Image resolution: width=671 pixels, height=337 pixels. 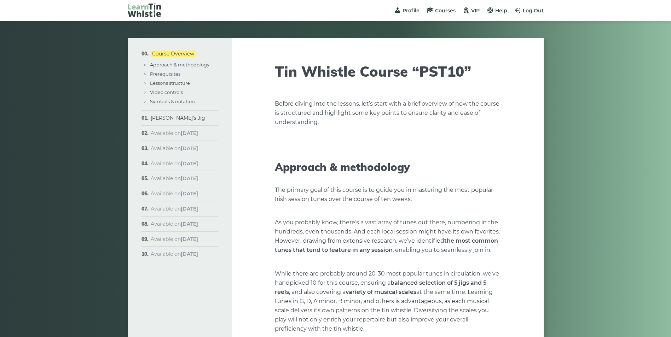 What do you see at coordinates (407, 11) in the screenshot?
I see `a: Profile` at bounding box center [407, 11].